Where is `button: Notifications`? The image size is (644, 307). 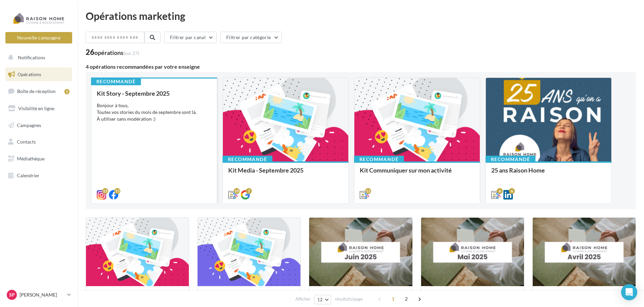 button: Notifications is located at coordinates (38, 58).